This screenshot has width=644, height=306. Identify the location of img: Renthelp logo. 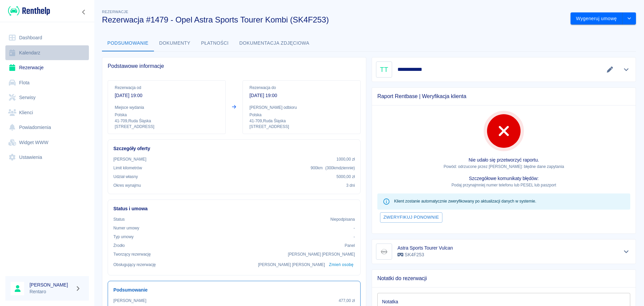
(29, 11).